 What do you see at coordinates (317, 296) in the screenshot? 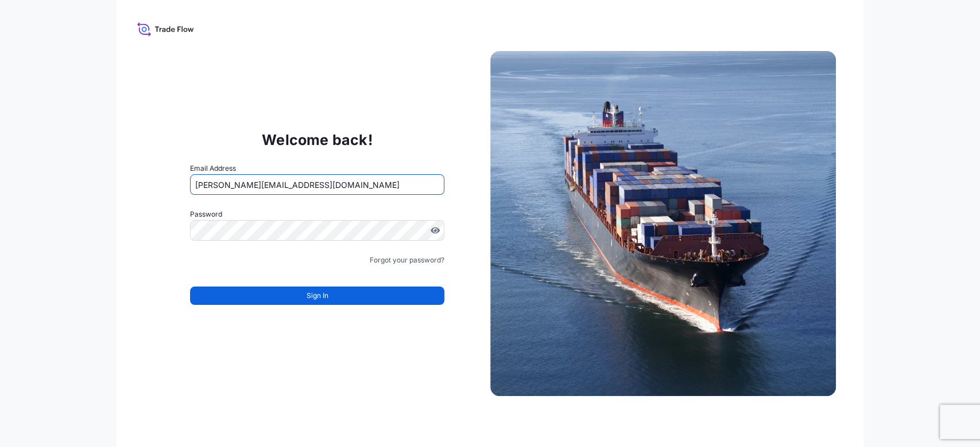
I see `button: Sign In` at bounding box center [317, 296].